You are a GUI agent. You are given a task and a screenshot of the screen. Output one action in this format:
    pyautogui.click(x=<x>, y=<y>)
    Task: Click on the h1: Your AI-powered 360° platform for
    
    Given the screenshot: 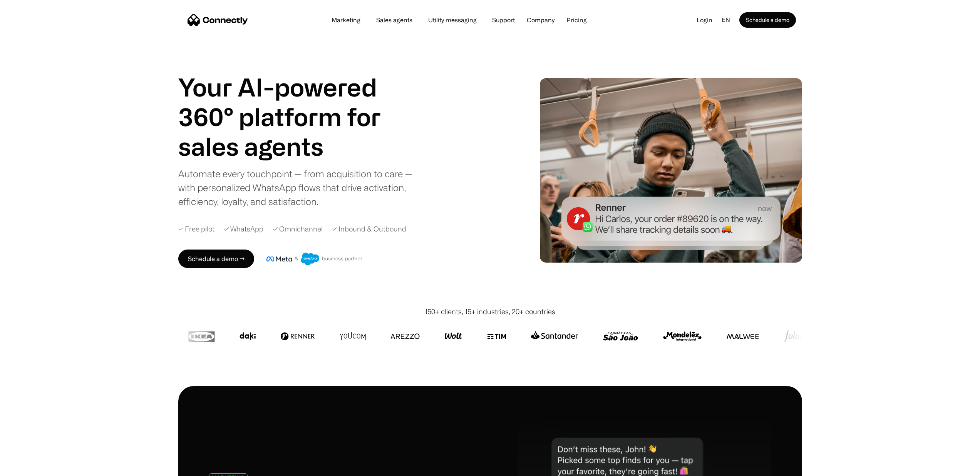 What is the action you would take?
    pyautogui.click(x=293, y=102)
    